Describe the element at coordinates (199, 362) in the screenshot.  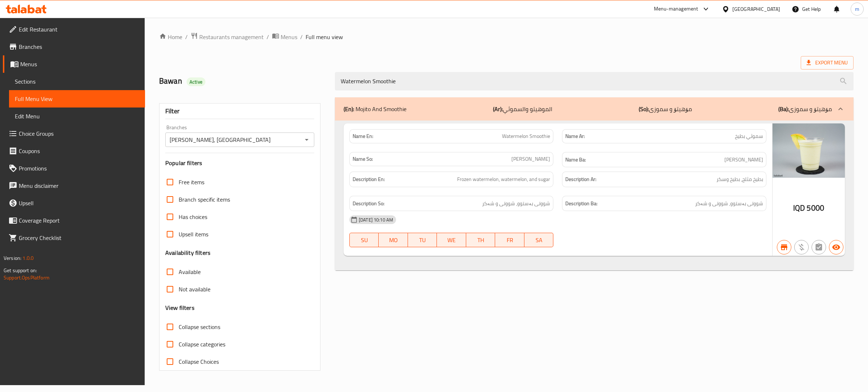
I see `span: Collapse Choices` at that location.